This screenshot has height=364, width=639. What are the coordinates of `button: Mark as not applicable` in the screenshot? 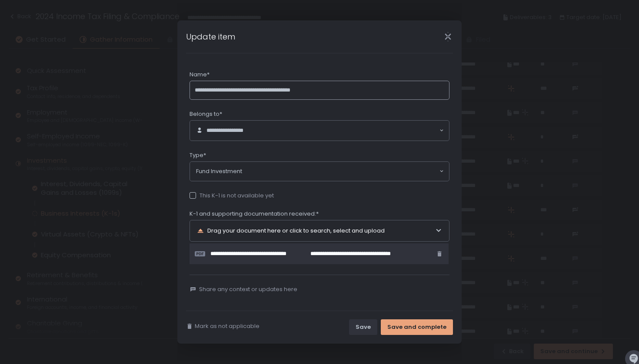 It's located at (223, 326).